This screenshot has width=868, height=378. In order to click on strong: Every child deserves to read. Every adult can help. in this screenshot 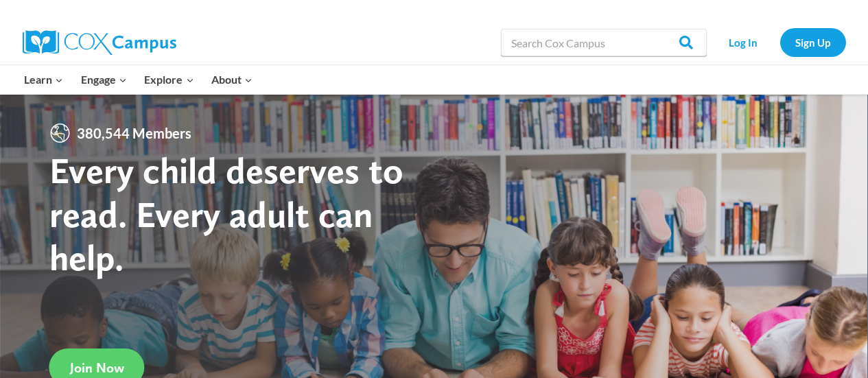, I will do `click(226, 213)`.